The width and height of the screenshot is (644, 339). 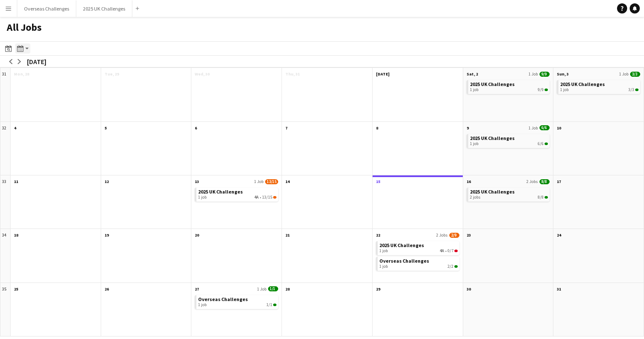 What do you see at coordinates (469, 235) in the screenshot?
I see `span: 23` at bounding box center [469, 235].